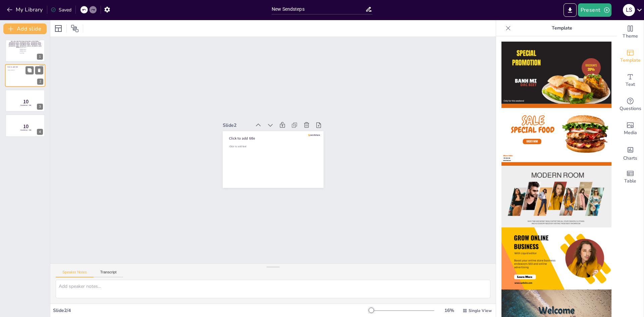  I want to click on span: Text, so click(630, 85).